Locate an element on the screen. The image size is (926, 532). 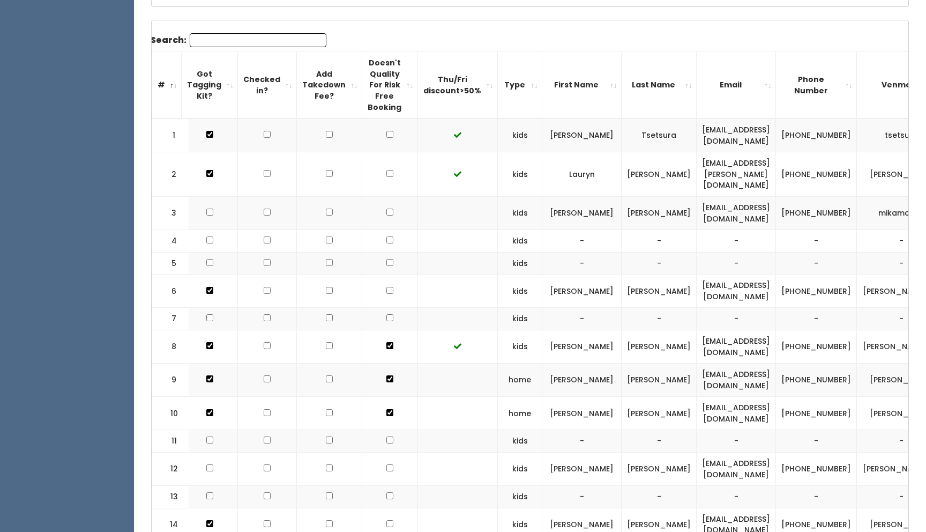
th: Phone Number: activate to sort column ascending is located at coordinates (816, 85).